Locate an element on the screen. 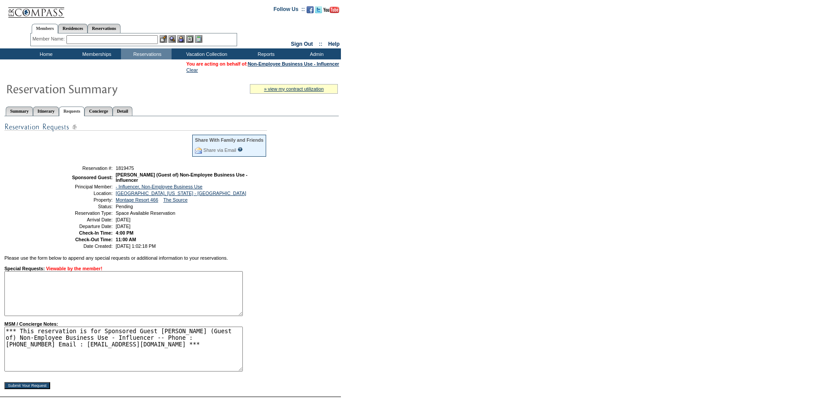 The height and width of the screenshot is (401, 838). strong: MSM / Concierge Notes: is located at coordinates (124, 347).